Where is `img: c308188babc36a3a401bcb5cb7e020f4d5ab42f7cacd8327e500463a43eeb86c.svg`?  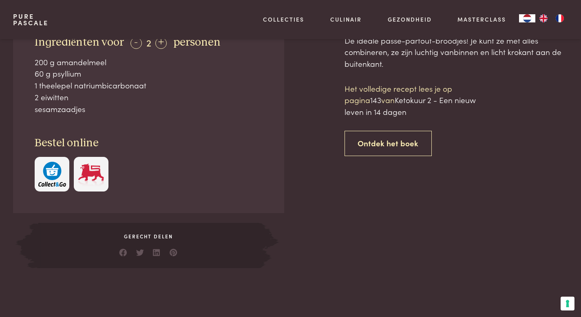 img: c308188babc36a3a401bcb5cb7e020f4d5ab42f7cacd8327e500463a43eeb86c.svg is located at coordinates (52, 174).